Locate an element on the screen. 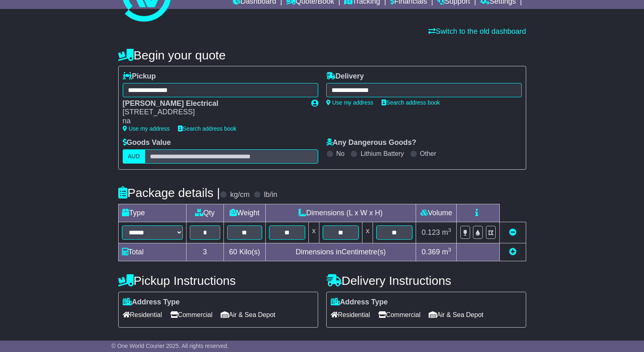 This screenshot has height=352, width=644. h4: Pickup Instructions is located at coordinates (218, 280).